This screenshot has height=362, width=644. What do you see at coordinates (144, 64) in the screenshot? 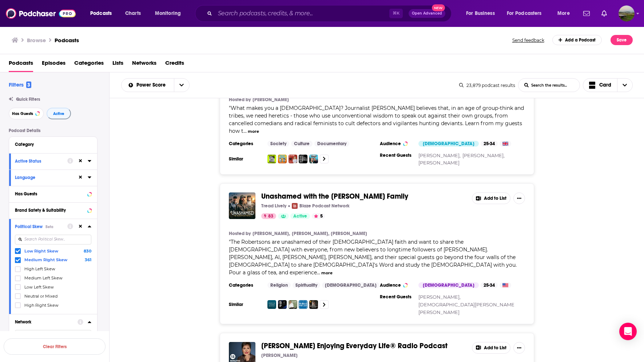
I see `span: Networks` at bounding box center [144, 64].